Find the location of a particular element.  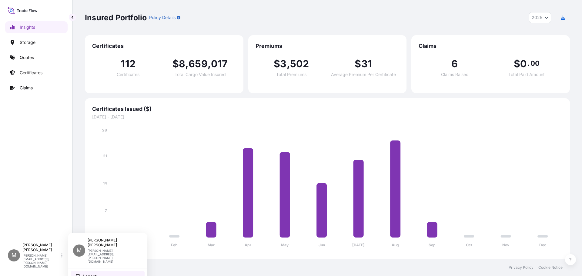

p: Insights is located at coordinates (27, 27).